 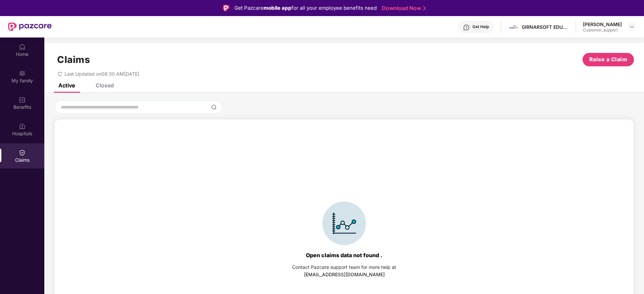 What do you see at coordinates (632, 27) in the screenshot?
I see `img: svg+xml;base64,PHN2ZyBpZD0iRHJvcGRvd24tMzJ4MzIiIHhtbG5zPSJodHRwOi8vd3d3LnczLm9yZy8yMDAwL3N2ZyIgd2...` at bounding box center [632, 27].